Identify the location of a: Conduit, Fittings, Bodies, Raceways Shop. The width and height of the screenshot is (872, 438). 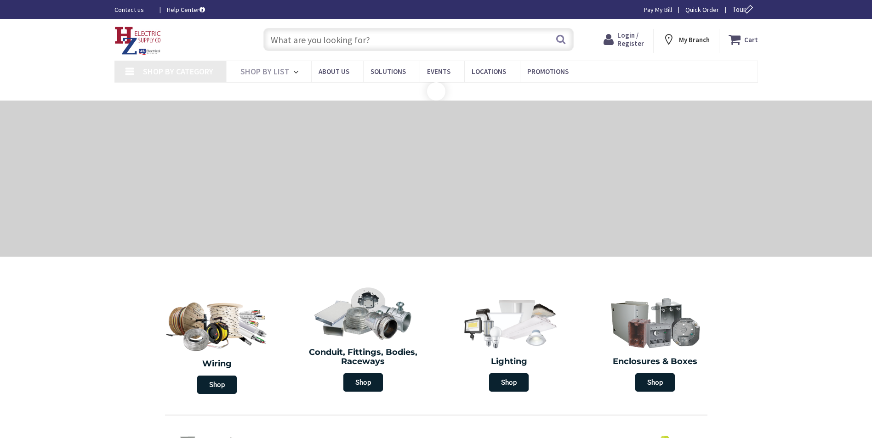
(363, 339).